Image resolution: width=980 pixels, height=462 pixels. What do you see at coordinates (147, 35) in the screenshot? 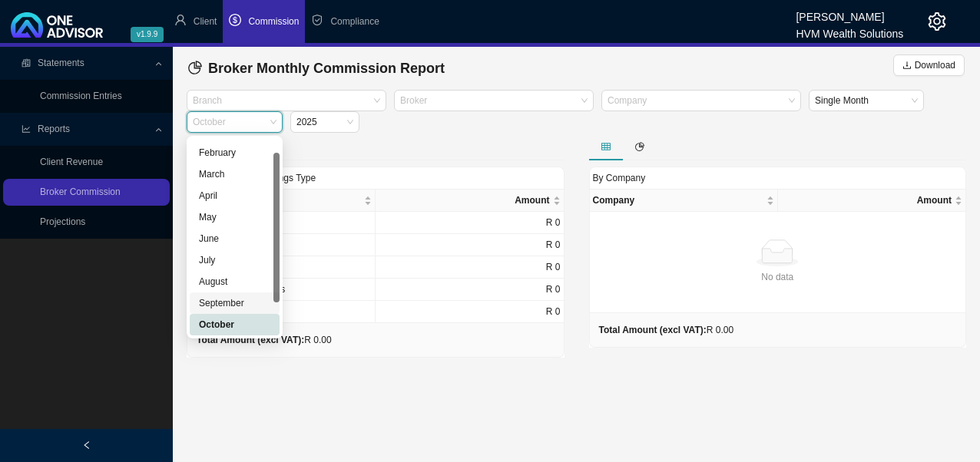
I see `span: v1.9.9` at bounding box center [147, 35].